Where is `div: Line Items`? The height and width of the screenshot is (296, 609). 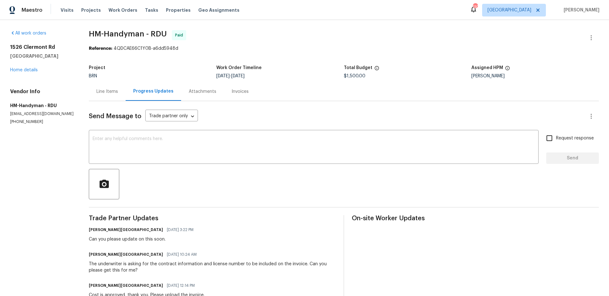
div: Line Items is located at coordinates (107, 92).